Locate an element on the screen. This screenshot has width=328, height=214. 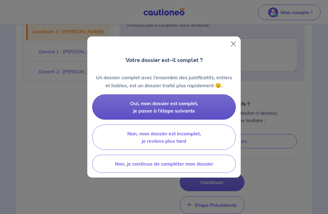
button: Non, je continue de compléter mon dossier is located at coordinates (164, 164).